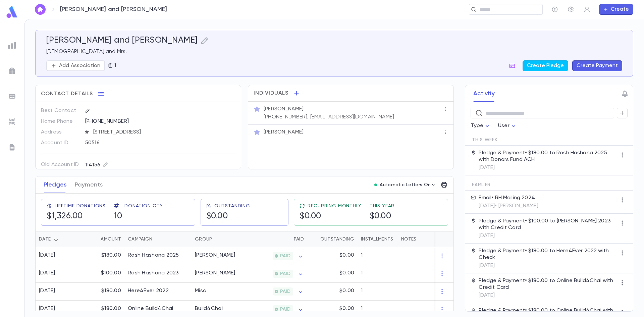 This screenshot has height=317, width=644. Describe the element at coordinates (80, 206) in the screenshot. I see `span: Lifetime Donations` at that location.